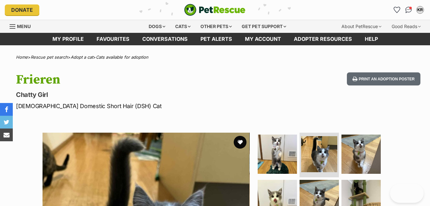  I want to click on p: Chatty Girl, so click(139, 95).